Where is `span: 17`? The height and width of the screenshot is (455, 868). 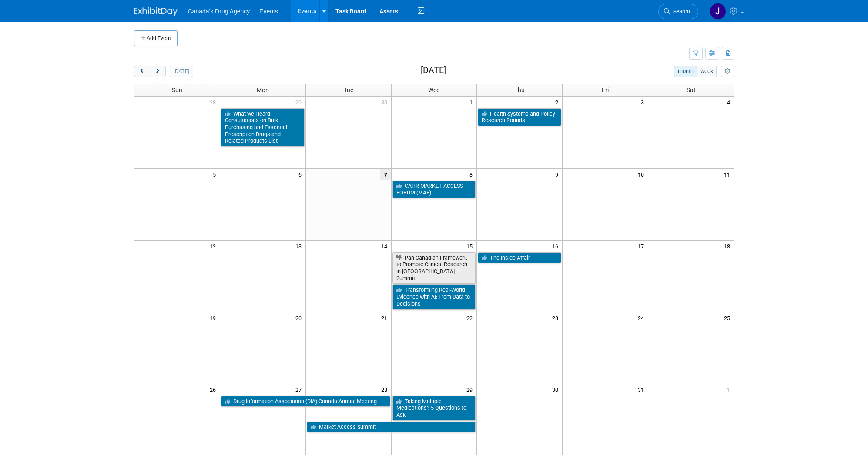
span: 17 is located at coordinates (642, 246).